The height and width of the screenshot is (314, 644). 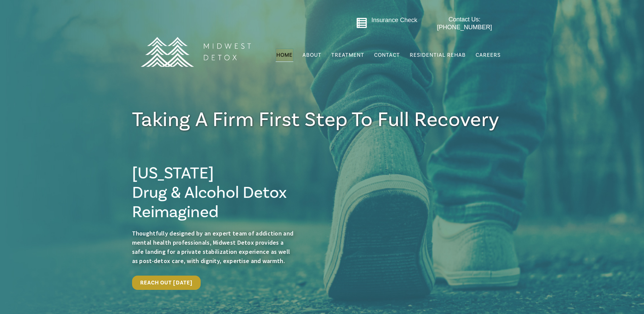 I want to click on a: Insurance Check, so click(x=394, y=20).